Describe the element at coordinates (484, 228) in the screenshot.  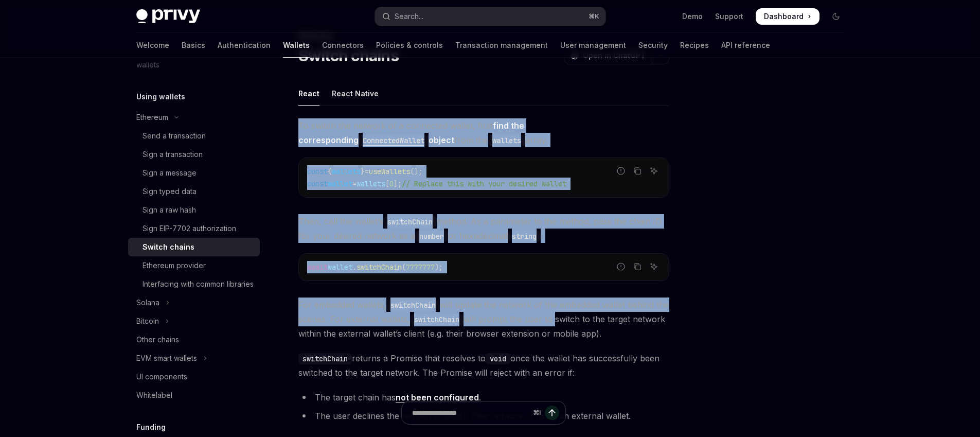
I see `span: Then, call the wallet’s method. As a parameter to the method, pass the chain ID for your desired ...` at that location.